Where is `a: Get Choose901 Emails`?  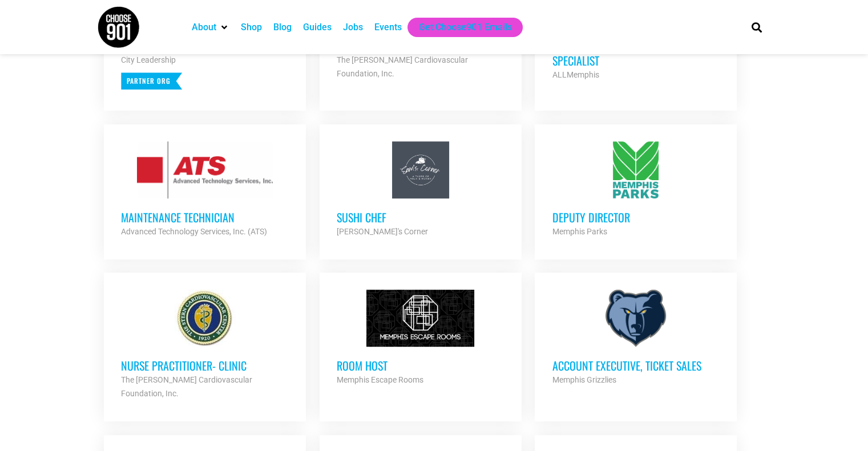 a: Get Choose901 Emails is located at coordinates (465, 27).